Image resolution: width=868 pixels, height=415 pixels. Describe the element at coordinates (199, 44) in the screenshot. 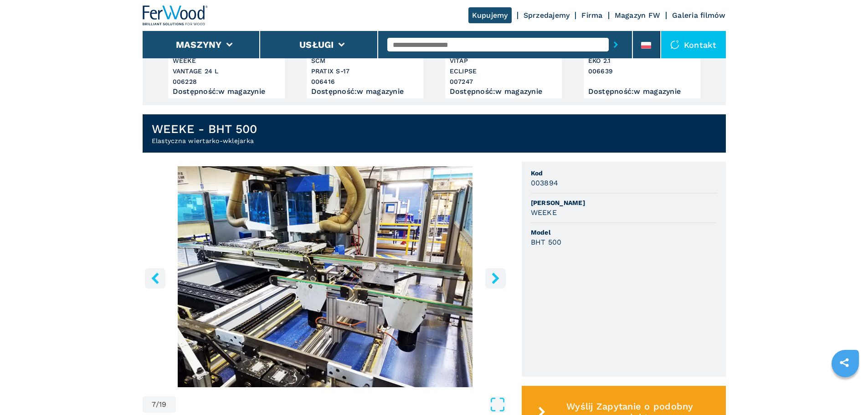

I see `button: Maszyny` at that location.